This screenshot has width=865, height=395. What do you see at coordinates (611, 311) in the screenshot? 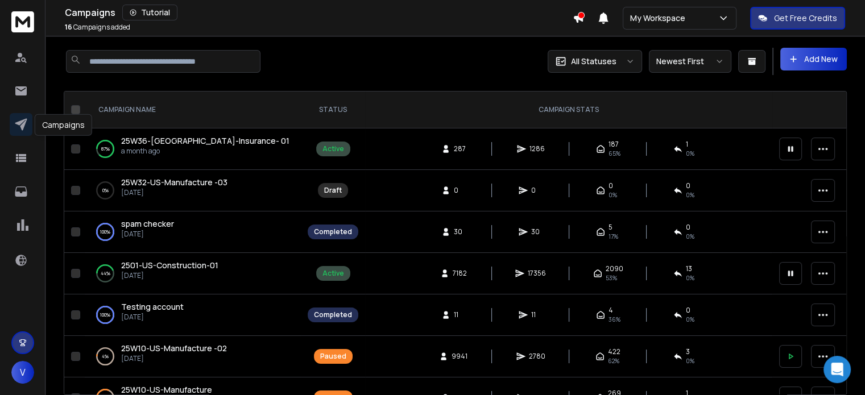
I see `span: 4` at bounding box center [611, 311].